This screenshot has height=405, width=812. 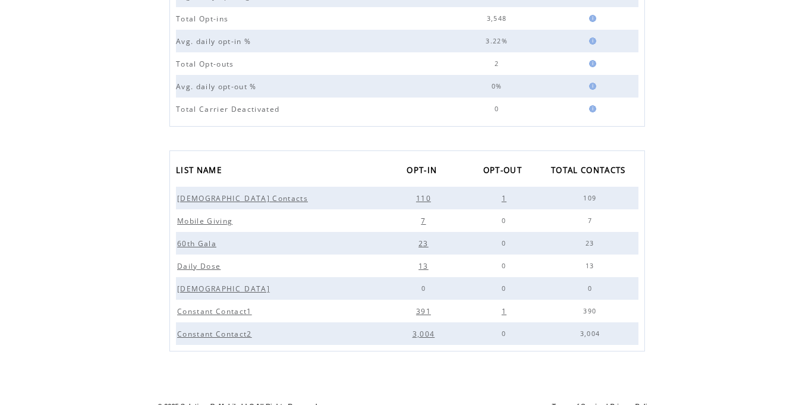 What do you see at coordinates (498, 64) in the screenshot?
I see `span: 2` at bounding box center [498, 64].